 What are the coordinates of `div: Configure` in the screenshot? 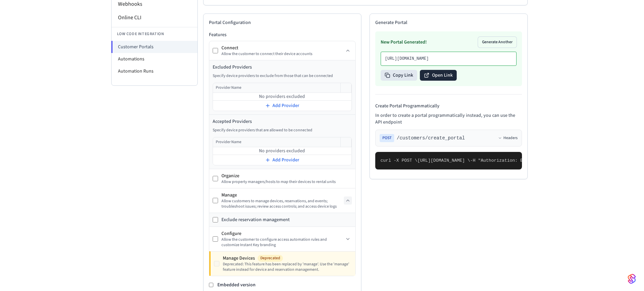 It's located at (282, 234).